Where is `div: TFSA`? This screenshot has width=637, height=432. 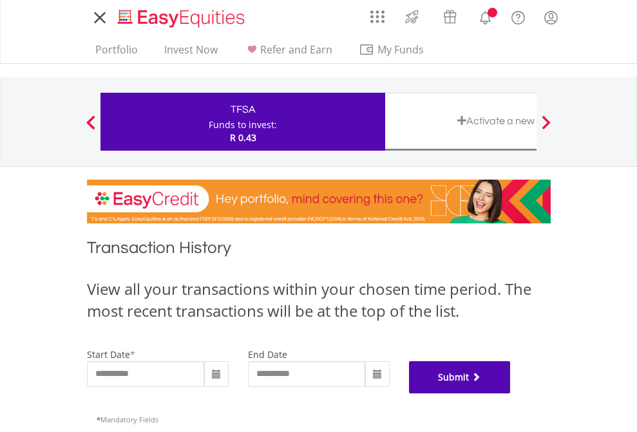
div: TFSA is located at coordinates (243, 110).